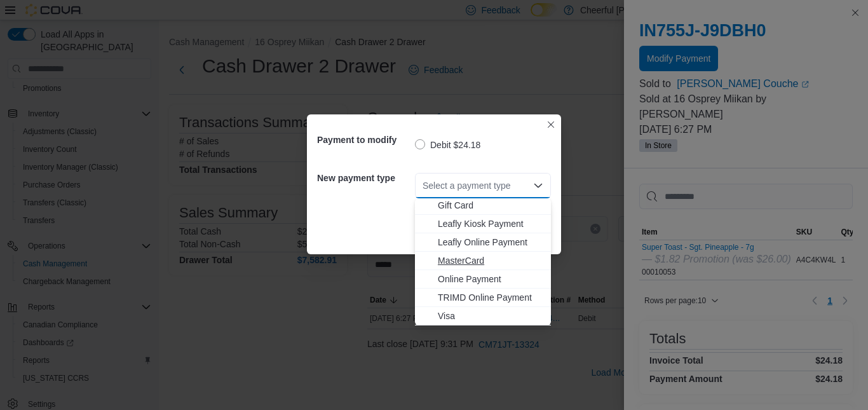  What do you see at coordinates (483, 223) in the screenshot?
I see `div: Choose from the following options` at bounding box center [483, 223].